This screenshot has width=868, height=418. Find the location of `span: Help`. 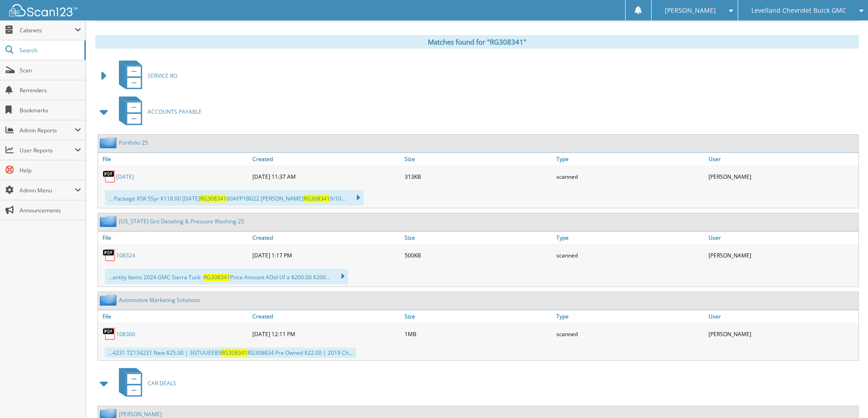

span: Help is located at coordinates (50, 170).